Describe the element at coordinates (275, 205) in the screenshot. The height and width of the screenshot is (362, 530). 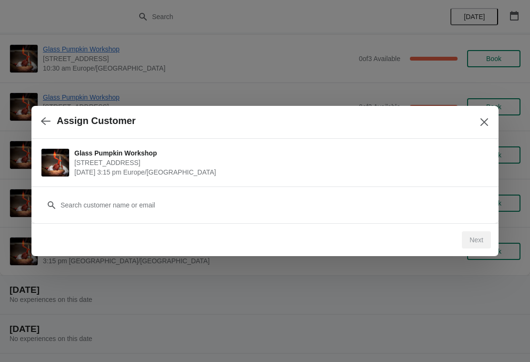
I see `input: Search customer name or email` at that location.